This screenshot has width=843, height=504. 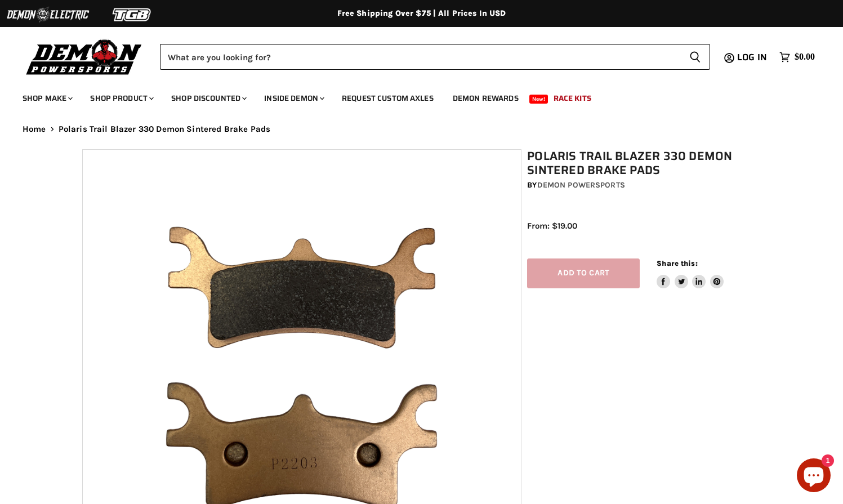 I want to click on img: Demon Electric Logo 2, so click(x=48, y=14).